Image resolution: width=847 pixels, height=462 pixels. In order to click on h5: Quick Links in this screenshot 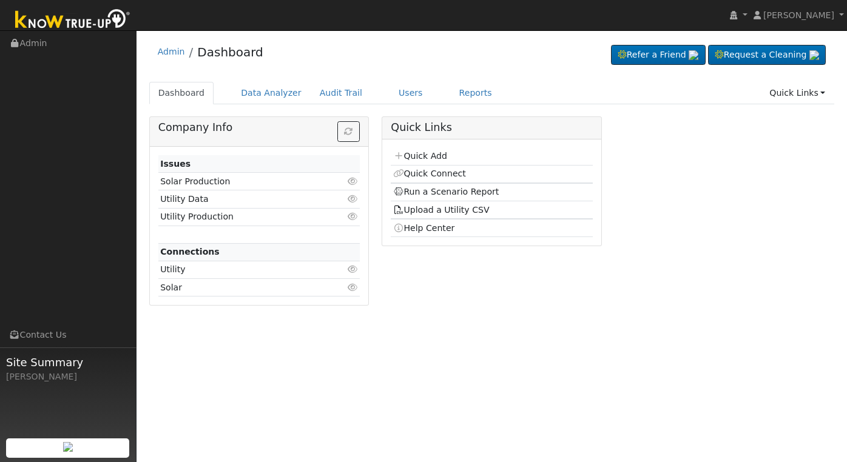, I will do `click(491, 127)`.